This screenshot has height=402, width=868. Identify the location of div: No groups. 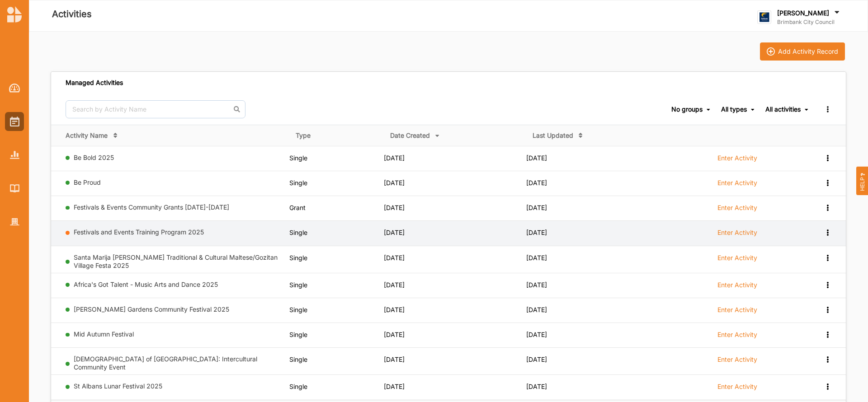
(686, 109).